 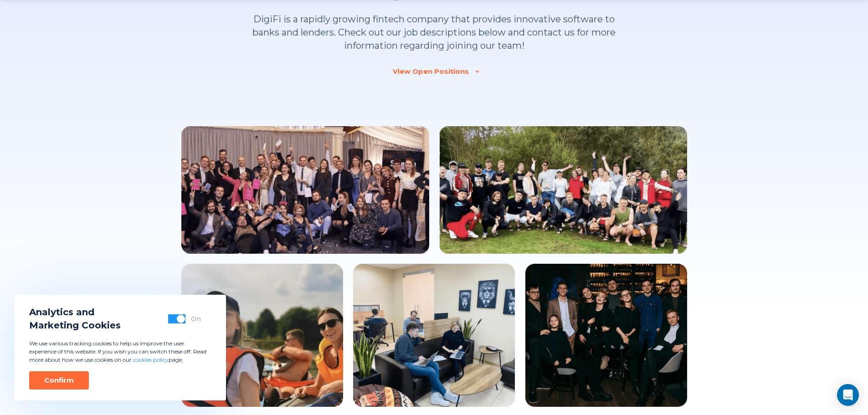 I want to click on img: Team Image 5, so click(x=606, y=335).